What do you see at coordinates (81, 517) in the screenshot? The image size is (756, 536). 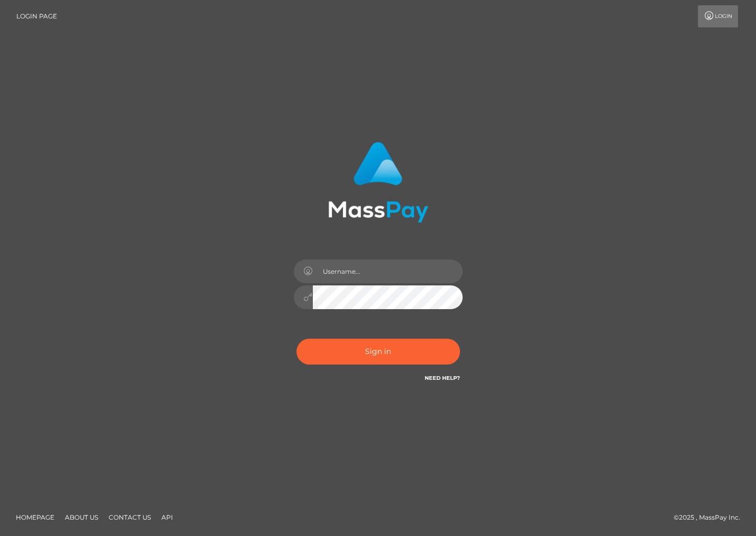 I see `a: About Us` at bounding box center [81, 517].